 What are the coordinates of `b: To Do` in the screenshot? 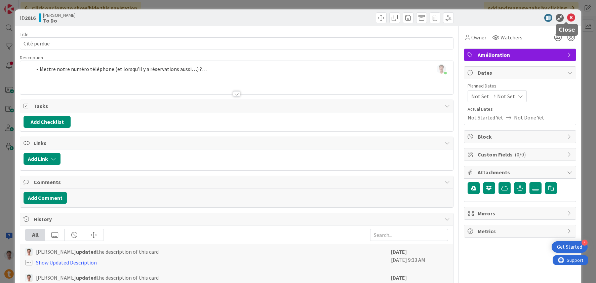 It's located at (59, 21).